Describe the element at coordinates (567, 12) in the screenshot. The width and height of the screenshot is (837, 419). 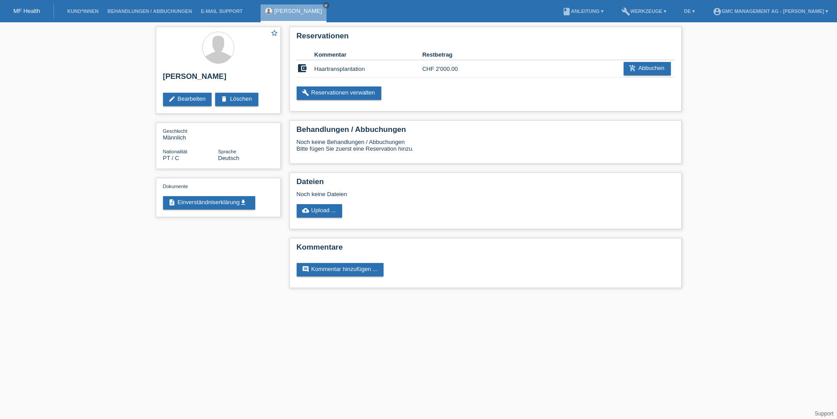
I see `i: book` at that location.